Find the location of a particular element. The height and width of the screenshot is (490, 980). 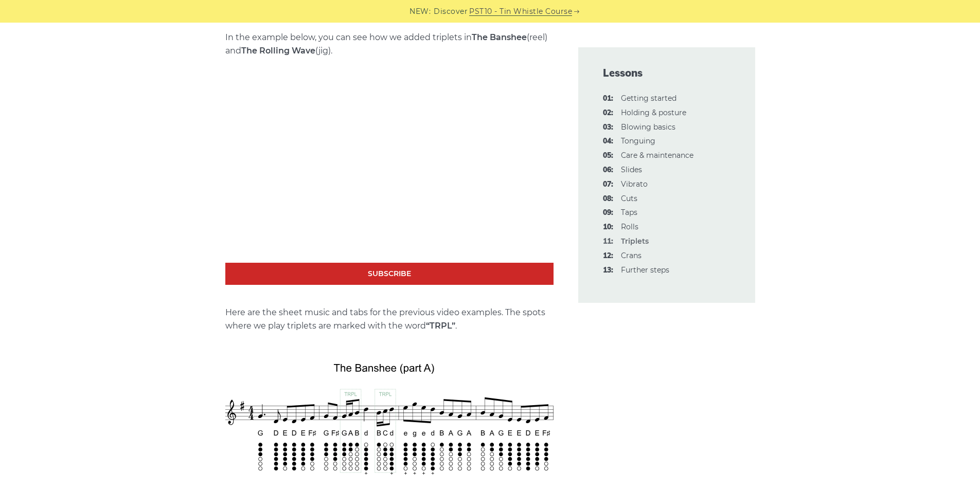

a: Subscribe is located at coordinates (389, 274).